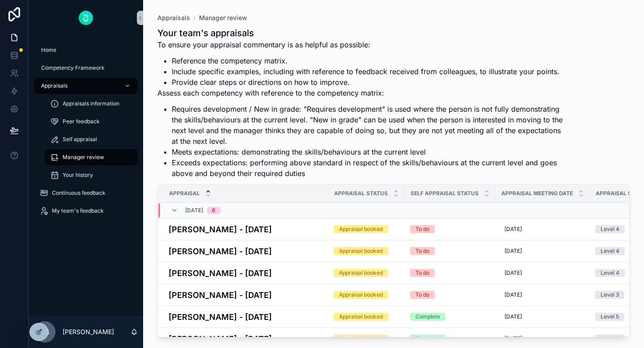 This screenshot has height=348, width=644. I want to click on span: My team's feedback, so click(77, 211).